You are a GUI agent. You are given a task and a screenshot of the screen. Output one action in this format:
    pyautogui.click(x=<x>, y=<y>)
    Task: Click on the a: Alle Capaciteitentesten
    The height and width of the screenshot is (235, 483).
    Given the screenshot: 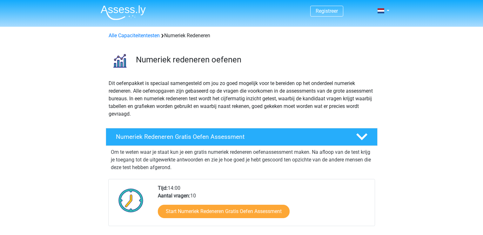 What is the action you would take?
    pyautogui.click(x=134, y=35)
    